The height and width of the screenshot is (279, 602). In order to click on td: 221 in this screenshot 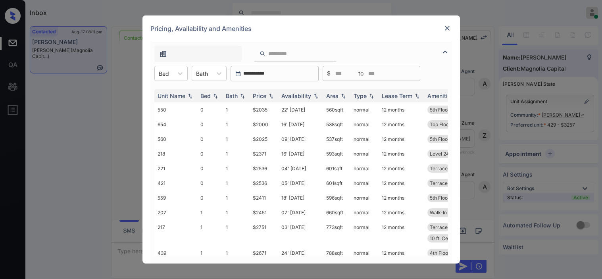, I will do `click(176, 168)`.